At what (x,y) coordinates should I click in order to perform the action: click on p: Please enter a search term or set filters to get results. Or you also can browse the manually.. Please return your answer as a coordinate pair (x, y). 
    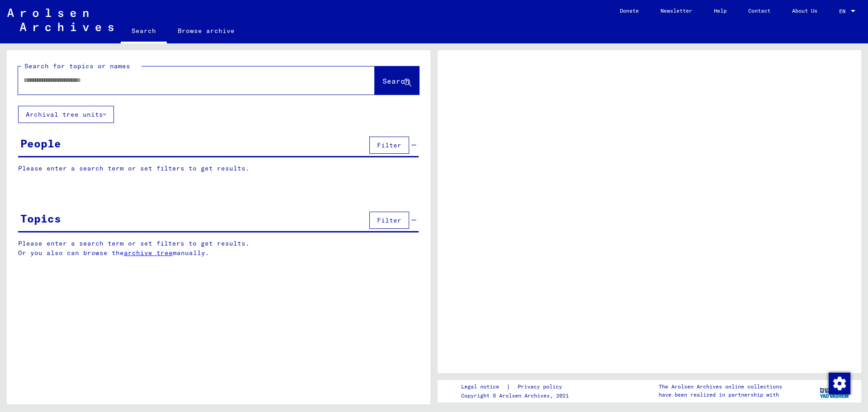
    Looking at the image, I should click on (219, 248).